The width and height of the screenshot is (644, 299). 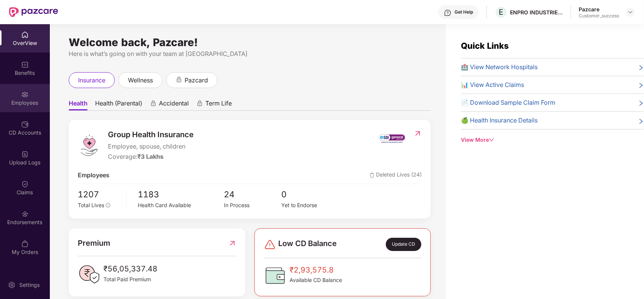 I want to click on img: svg+xml;base64,PHN2ZyBpZD0iRHJvcGRvd24tMzJ4MzIiIHhtbG5zPSJodHRwOi8vd3d3LnczLm9yZy8yMDAwL3N2ZyIgd2..., so click(x=631, y=12).